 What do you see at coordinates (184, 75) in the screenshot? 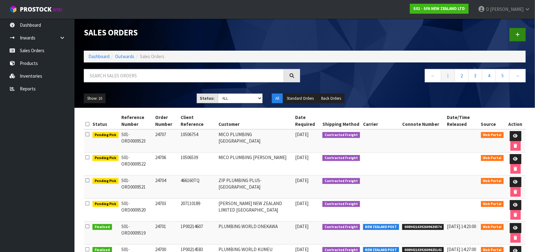
I see `input: Search sales orders` at bounding box center [184, 75].